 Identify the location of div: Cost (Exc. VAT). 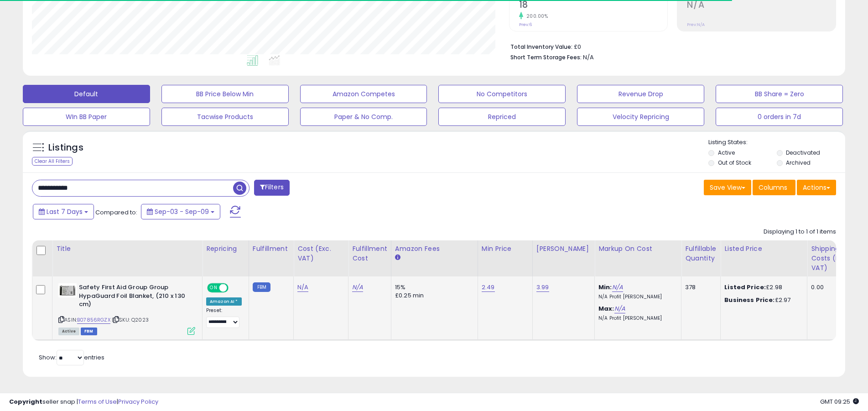
(321, 254).